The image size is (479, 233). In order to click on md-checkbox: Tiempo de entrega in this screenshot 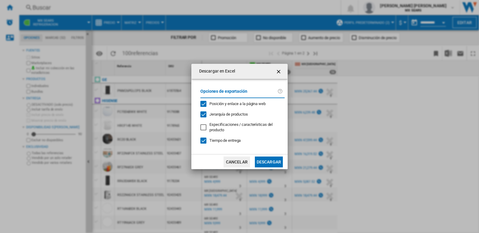, I will do `click(242, 140)`.